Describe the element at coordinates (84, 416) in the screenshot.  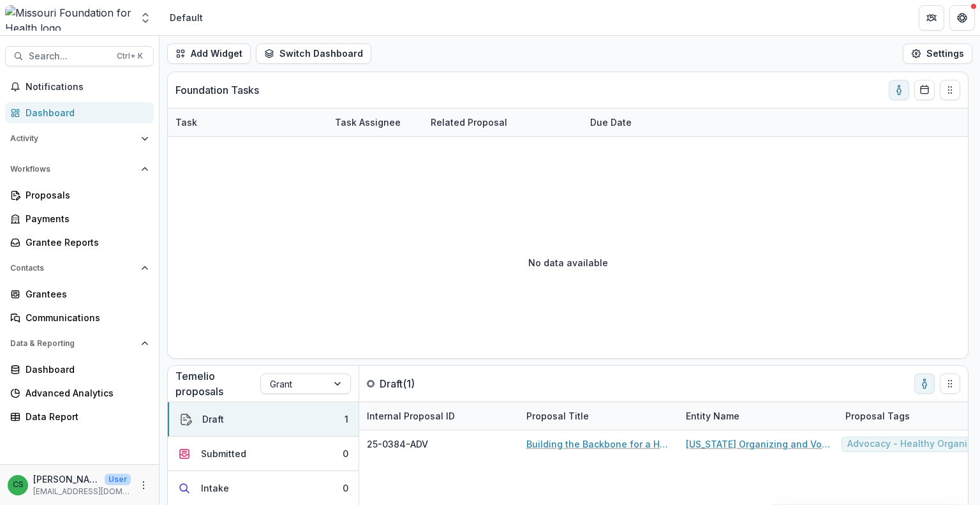
I see `div: Data Report` at that location.